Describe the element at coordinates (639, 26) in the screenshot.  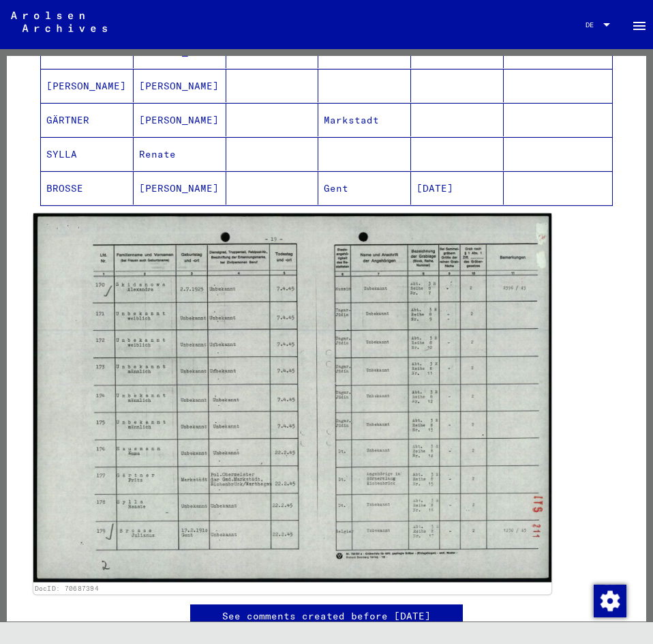
I see `mat-icon: Side nav toggle icon` at that location.